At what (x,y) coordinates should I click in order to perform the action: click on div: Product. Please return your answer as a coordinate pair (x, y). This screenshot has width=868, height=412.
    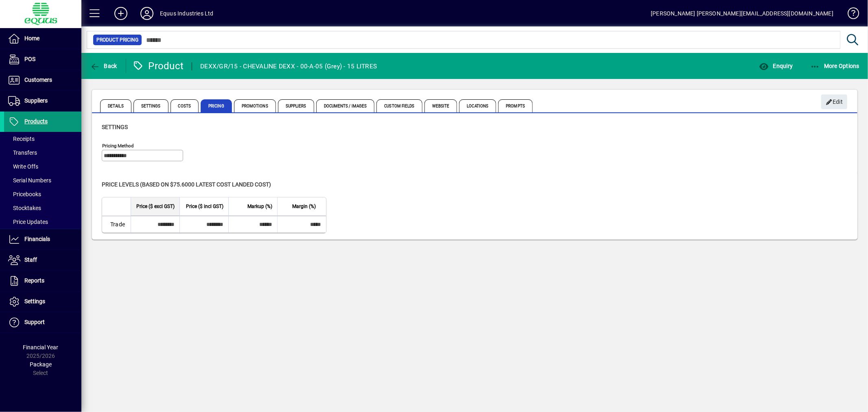
    Looking at the image, I should click on (158, 66).